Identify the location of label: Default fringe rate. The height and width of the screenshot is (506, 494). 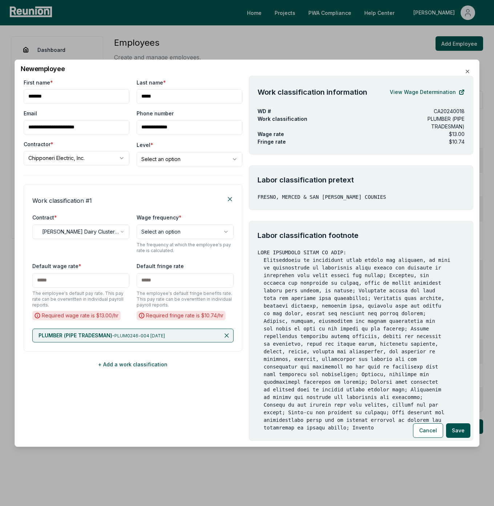
(160, 266).